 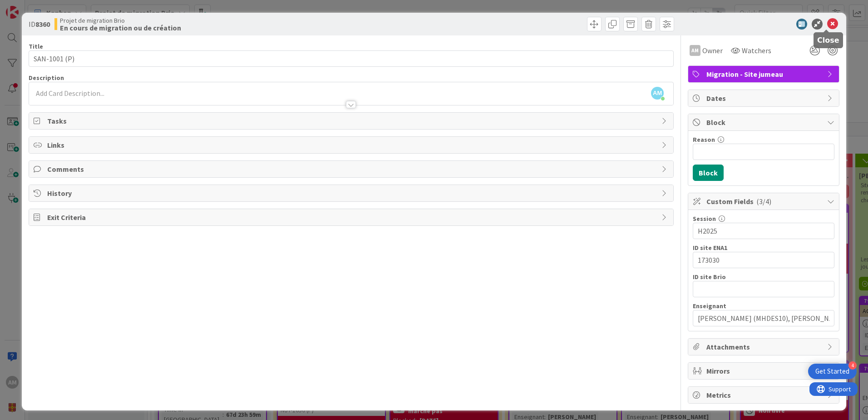 What do you see at coordinates (120, 20) in the screenshot?
I see `span: Projet de migration Brio` at bounding box center [120, 20].